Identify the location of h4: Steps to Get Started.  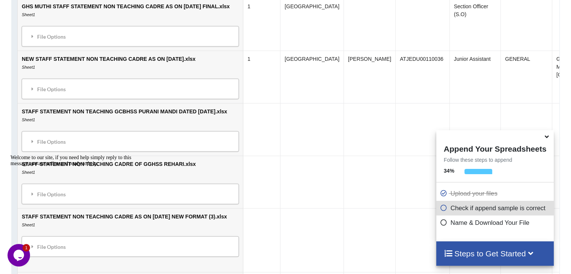
(495, 254).